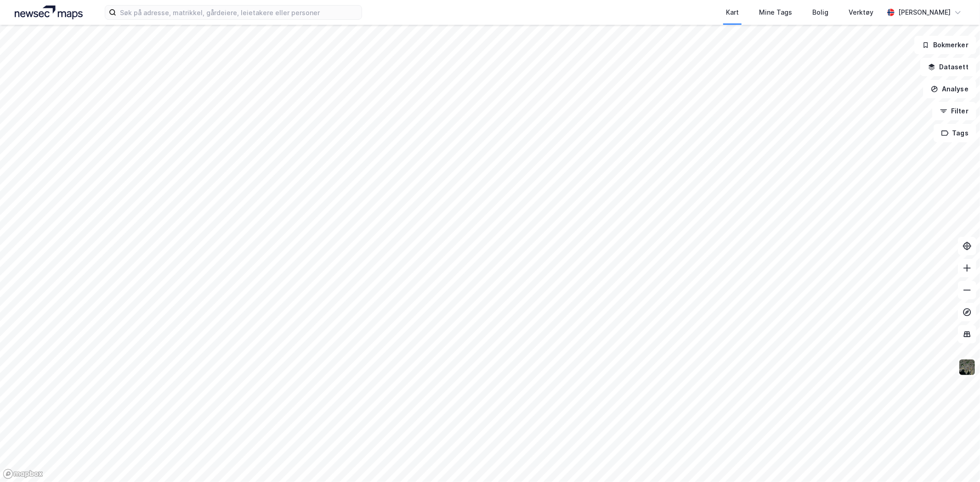  I want to click on div: Mine Tags, so click(775, 12).